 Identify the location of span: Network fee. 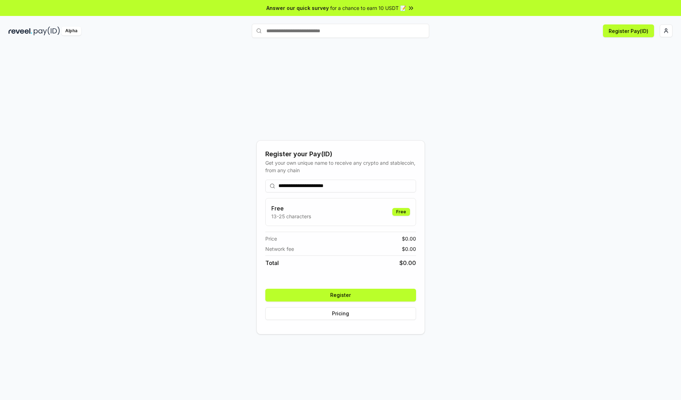
(279, 249).